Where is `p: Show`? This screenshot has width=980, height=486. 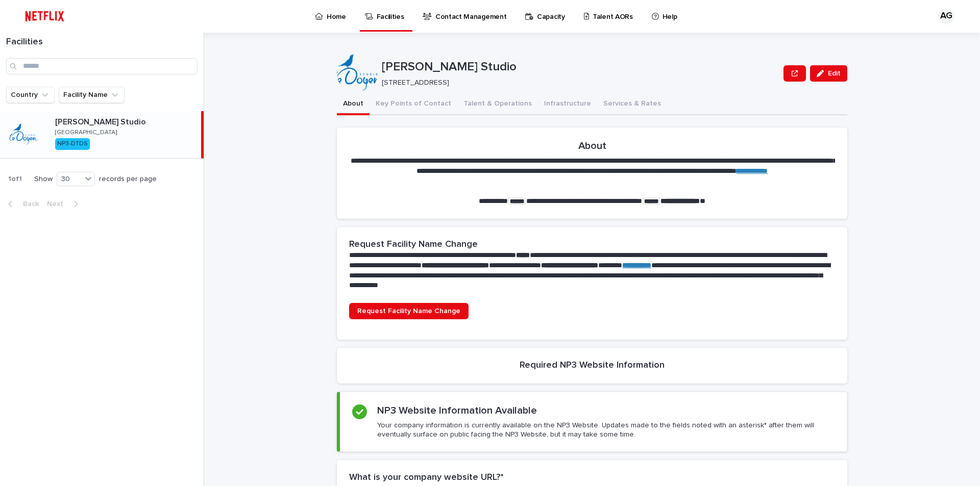 p: Show is located at coordinates (43, 179).